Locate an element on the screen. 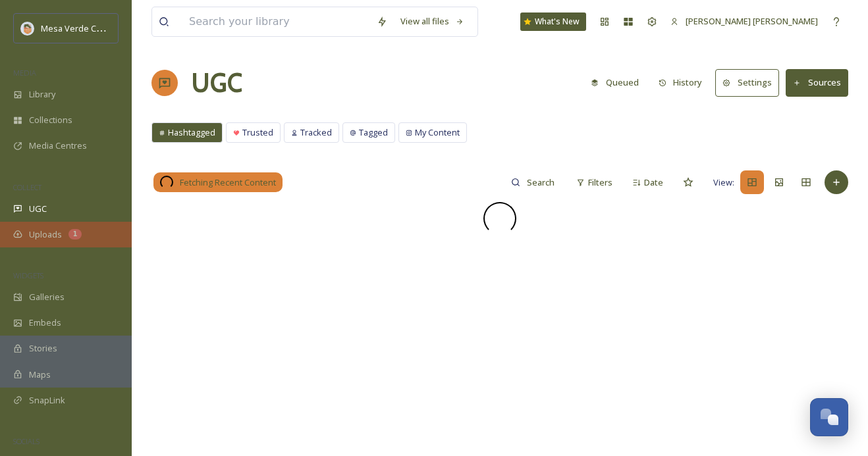 Image resolution: width=868 pixels, height=456 pixels. div: 1 is located at coordinates (75, 235).